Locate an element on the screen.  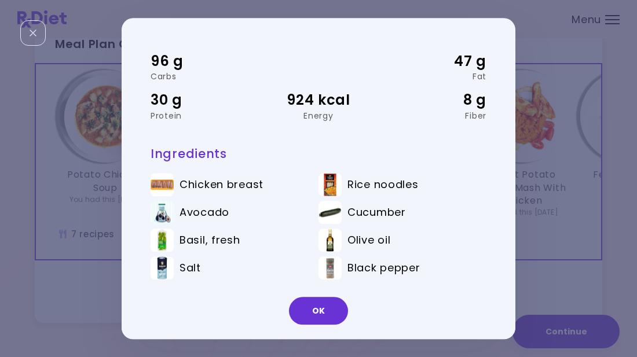
div: 47 g is located at coordinates (430, 61).